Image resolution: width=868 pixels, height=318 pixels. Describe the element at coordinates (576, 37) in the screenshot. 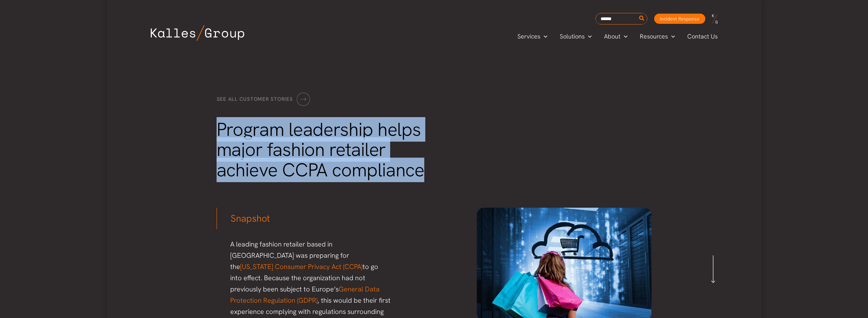

I see `a: SolutionsMenu Toggle` at that location.